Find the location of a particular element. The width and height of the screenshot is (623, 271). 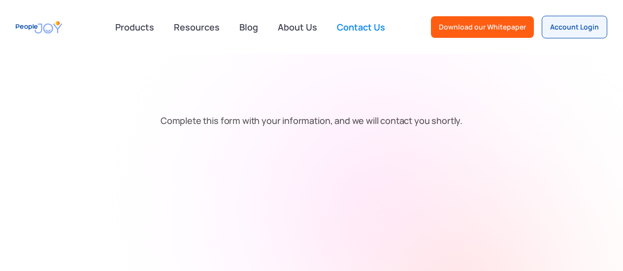

a: Download our Whitepaper is located at coordinates (482, 27).